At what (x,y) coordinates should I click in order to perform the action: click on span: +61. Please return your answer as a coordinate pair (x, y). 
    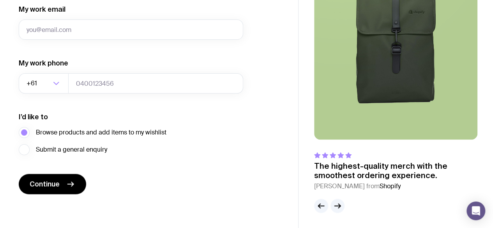
    Looking at the image, I should click on (32, 83).